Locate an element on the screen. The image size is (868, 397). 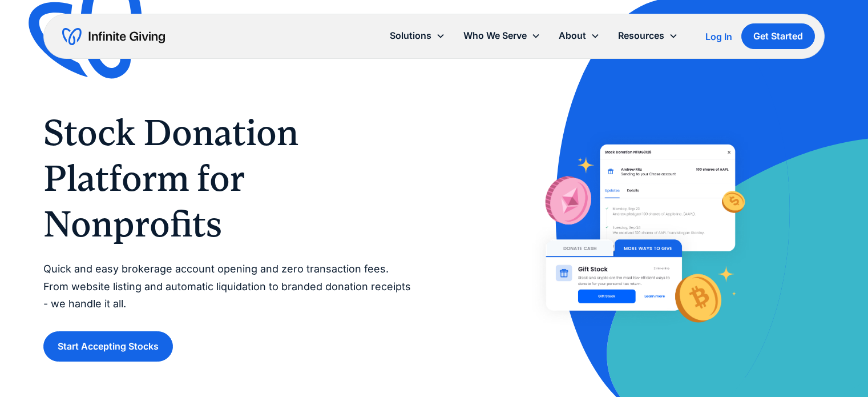
p: Quick and easy brokerage account opening and zero transaction fees. From website listing and auto... is located at coordinates (227, 287).